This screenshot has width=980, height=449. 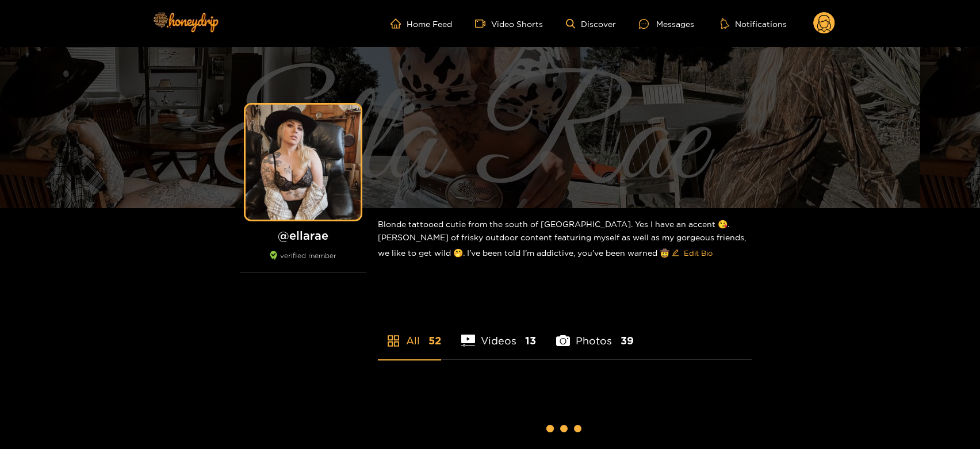 I want to click on li: Photos, so click(x=594, y=333).